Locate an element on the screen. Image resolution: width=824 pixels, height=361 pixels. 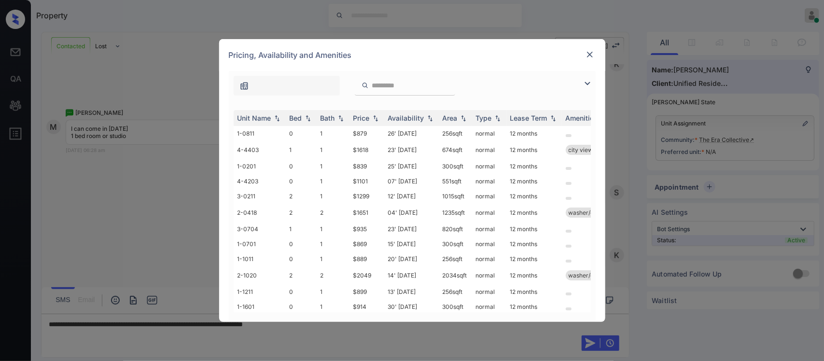
div: Availability is located at coordinates (406, 118).